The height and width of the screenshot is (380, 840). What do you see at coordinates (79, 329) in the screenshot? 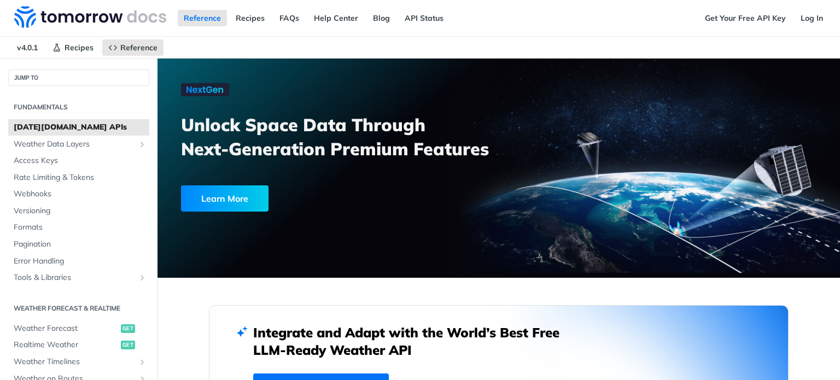
I see `a: Weather Forecastget` at bounding box center [79, 329].